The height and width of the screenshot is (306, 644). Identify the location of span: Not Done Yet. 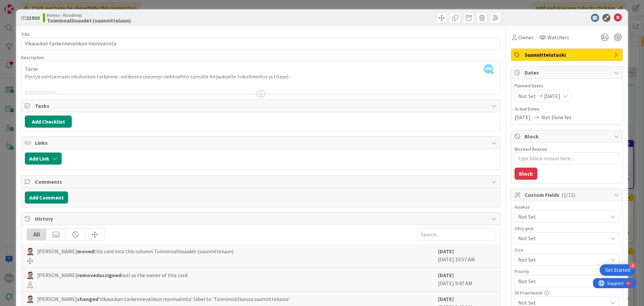
(556, 117).